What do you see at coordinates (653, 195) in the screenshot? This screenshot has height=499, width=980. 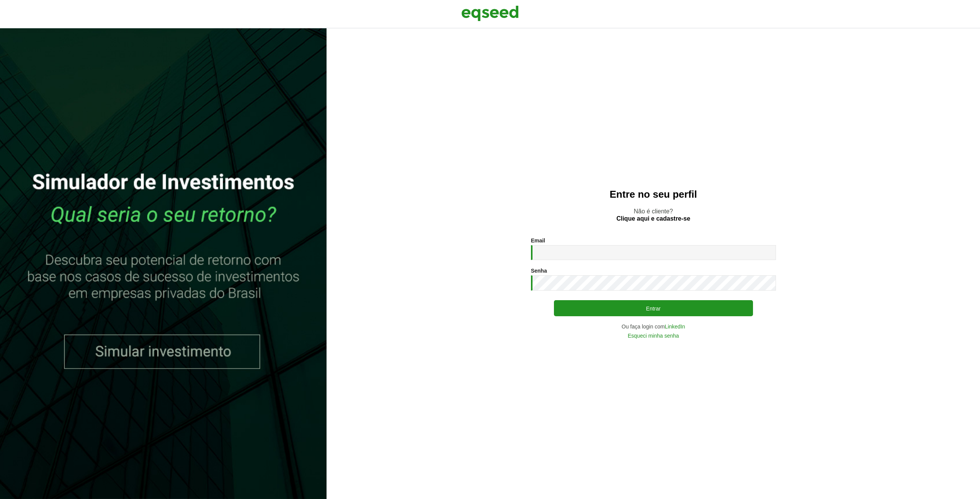 I see `h2: Entre no seu perfil` at bounding box center [653, 195].